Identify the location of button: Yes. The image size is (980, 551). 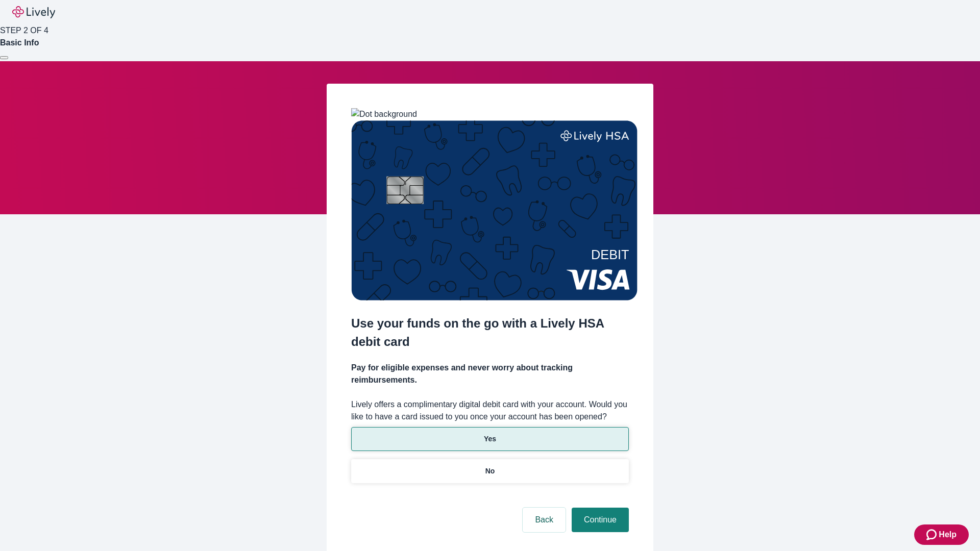
(490, 439).